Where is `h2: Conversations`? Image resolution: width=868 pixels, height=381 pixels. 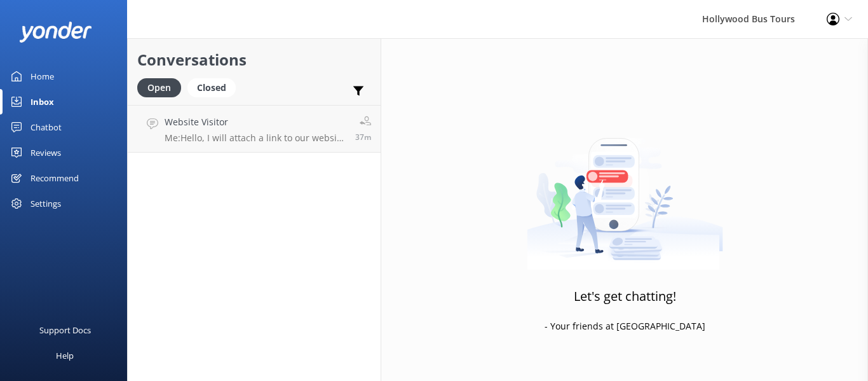
h2: Conversations is located at coordinates (254, 60).